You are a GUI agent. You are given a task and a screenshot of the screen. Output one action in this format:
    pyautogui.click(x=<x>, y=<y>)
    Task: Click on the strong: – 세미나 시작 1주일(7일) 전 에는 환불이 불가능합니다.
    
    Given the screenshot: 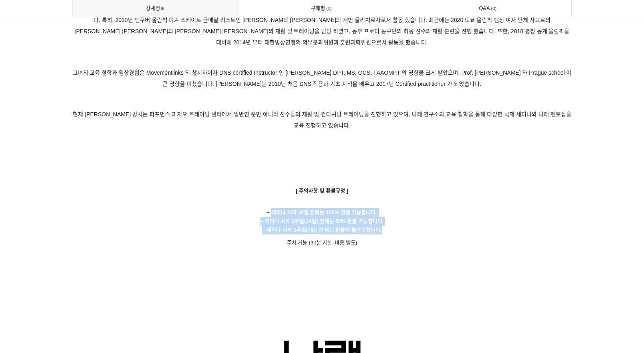 What is the action you would take?
    pyautogui.click(x=322, y=230)
    